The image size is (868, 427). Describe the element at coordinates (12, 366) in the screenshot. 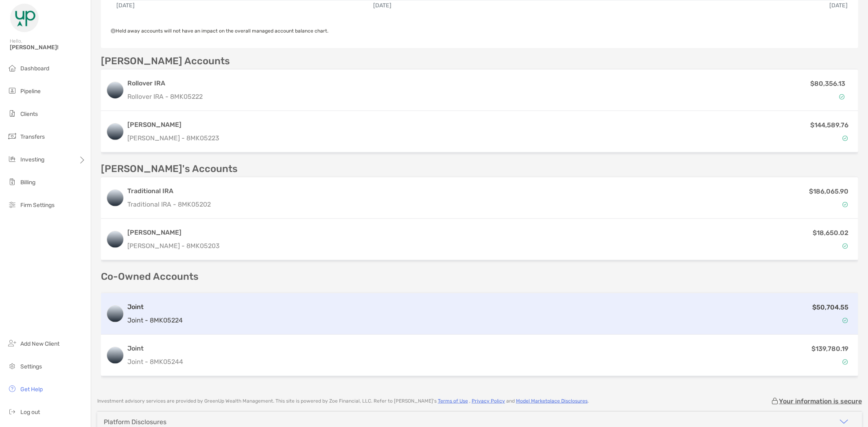

I see `img: settings icon` at that location.